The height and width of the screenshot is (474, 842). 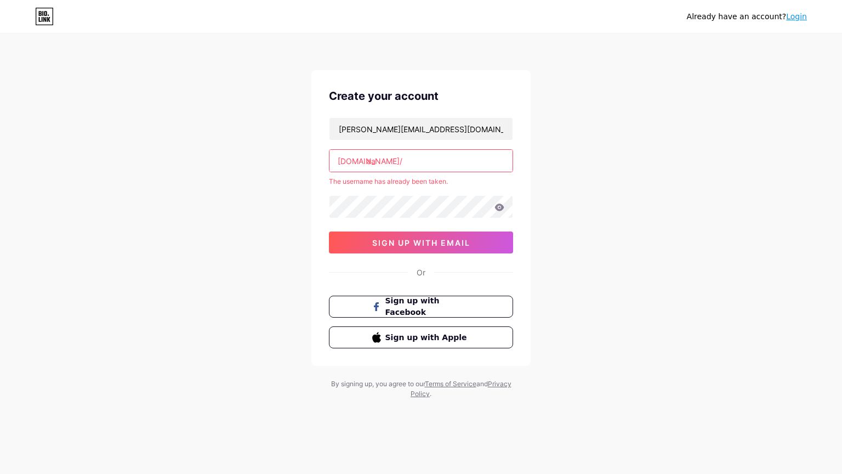 What do you see at coordinates (421, 242) in the screenshot?
I see `button: sign up with email` at bounding box center [421, 242].